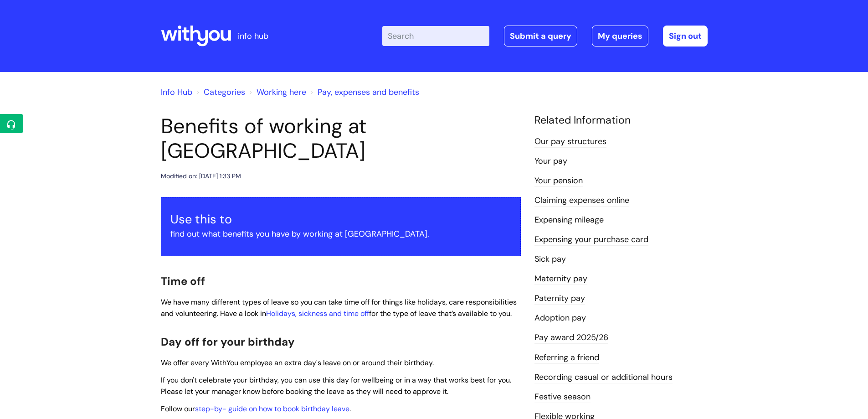 The width and height of the screenshot is (868, 419). Describe the element at coordinates (224, 92) in the screenshot. I see `a: Categories` at that location.